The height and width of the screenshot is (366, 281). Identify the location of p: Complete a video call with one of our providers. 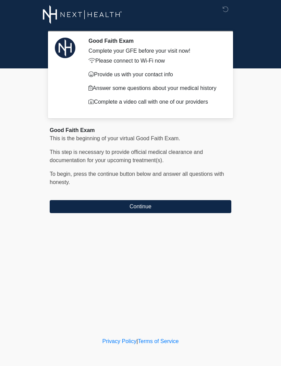
(154, 102).